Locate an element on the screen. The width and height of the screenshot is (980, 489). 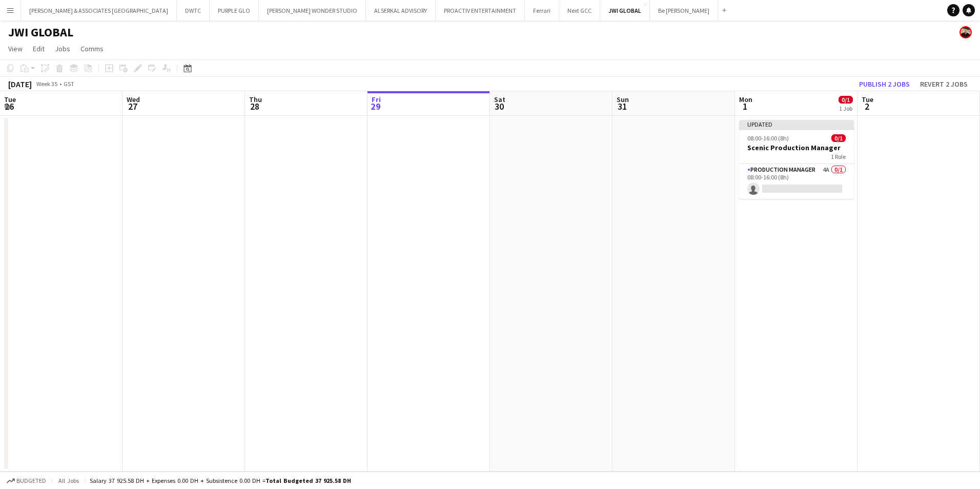
button: Budgeted is located at coordinates (26, 481).